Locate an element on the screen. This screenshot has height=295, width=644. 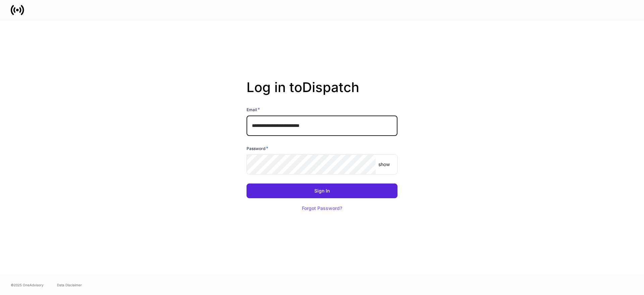
span: © 2025 OneAdvisory is located at coordinates (27, 285).